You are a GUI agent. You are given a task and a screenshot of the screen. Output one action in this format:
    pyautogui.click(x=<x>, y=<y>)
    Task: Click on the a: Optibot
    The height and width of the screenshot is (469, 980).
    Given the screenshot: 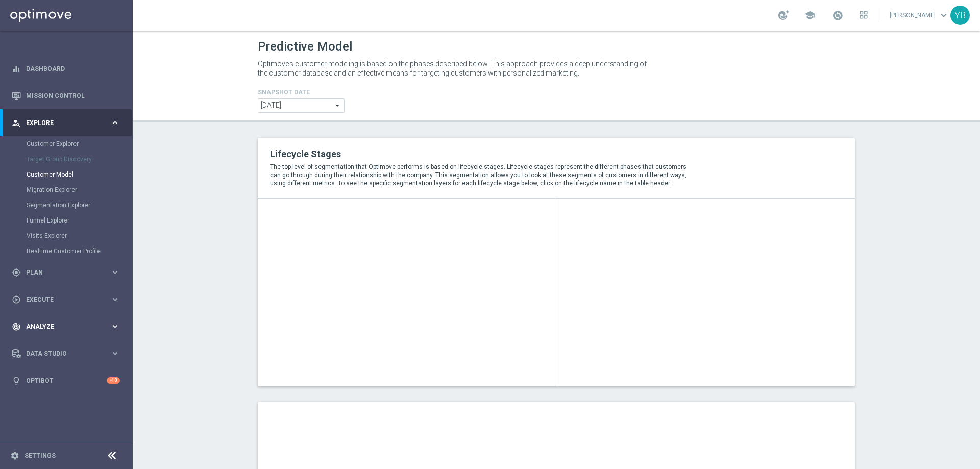 What is the action you would take?
    pyautogui.click(x=66, y=381)
    